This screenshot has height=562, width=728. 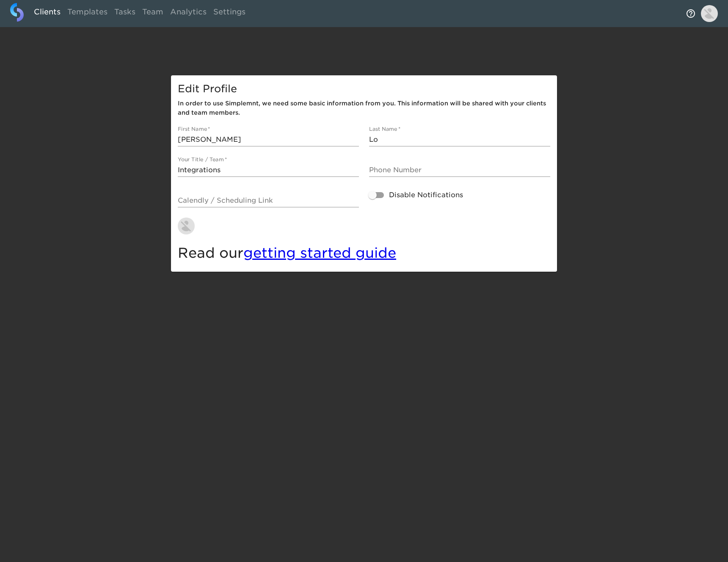 I want to click on label: First Name, so click(x=194, y=129).